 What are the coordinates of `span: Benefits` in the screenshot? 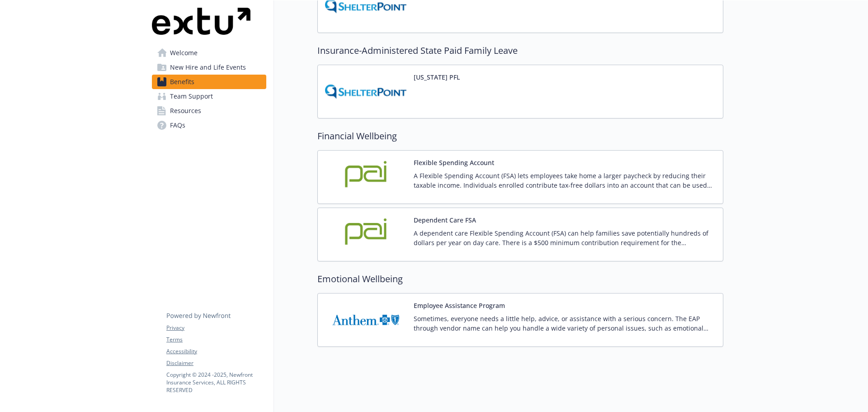 It's located at (182, 82).